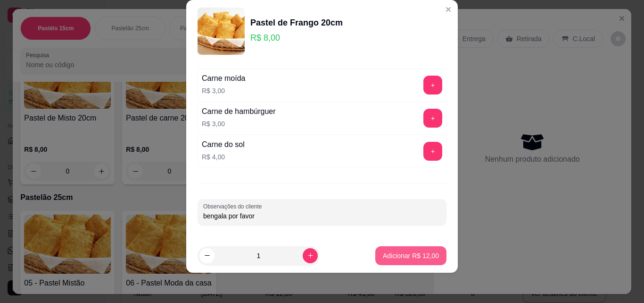 The image size is (644, 303). What do you see at coordinates (223, 157) in the screenshot?
I see `p: R$ 4,00` at bounding box center [223, 157].